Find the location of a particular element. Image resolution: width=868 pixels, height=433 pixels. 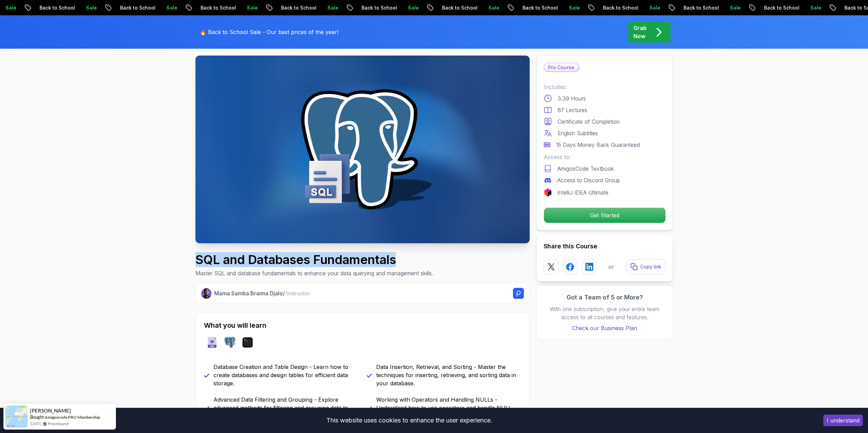

span: Instructor is located at coordinates (298, 293).